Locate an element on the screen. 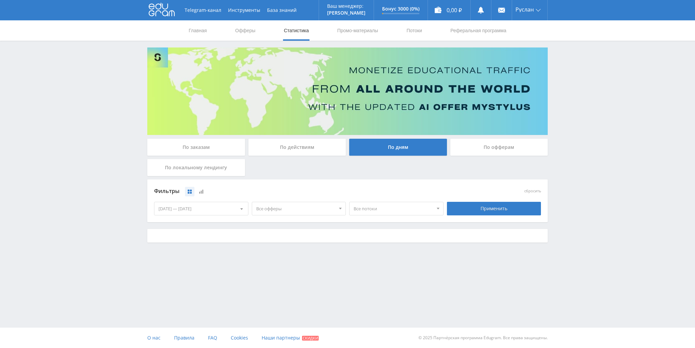 This screenshot has width=695, height=348. div: Применить is located at coordinates (494, 209).